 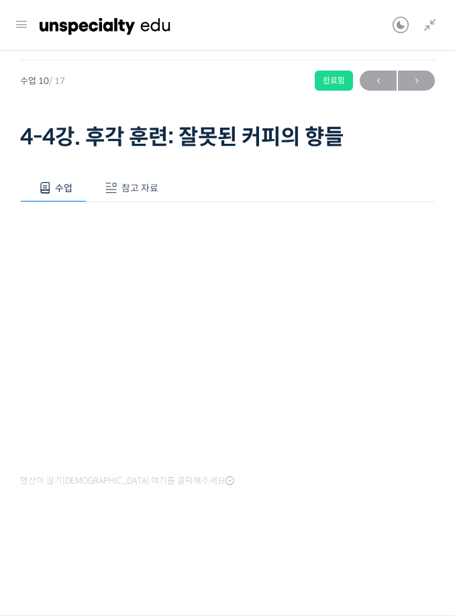 I want to click on a: 대화, so click(x=131, y=443).